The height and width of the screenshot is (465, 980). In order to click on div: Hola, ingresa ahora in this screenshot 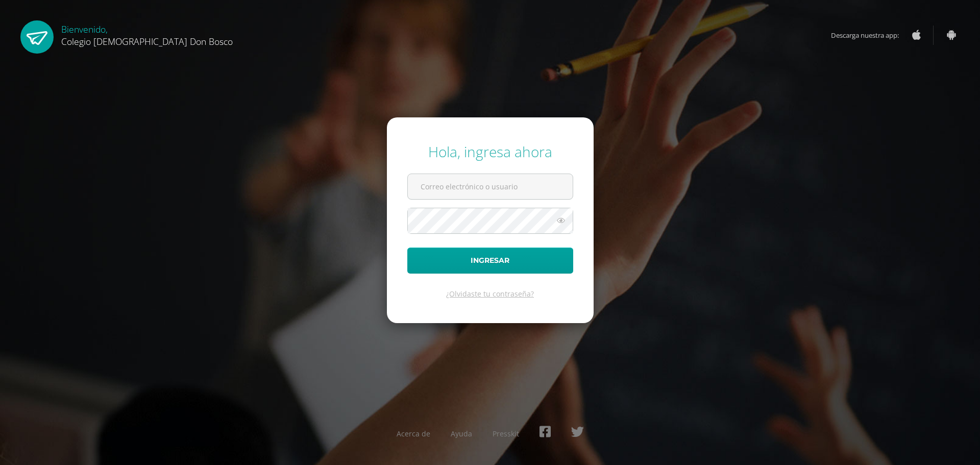, I will do `click(490, 151)`.